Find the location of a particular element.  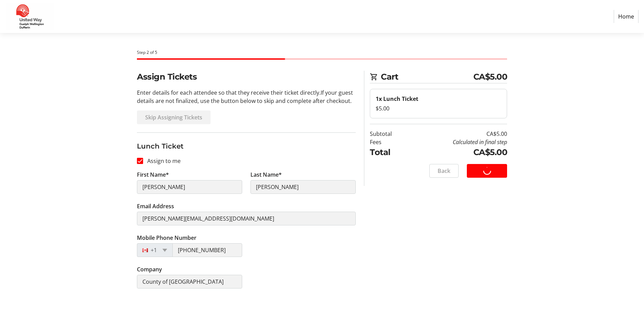

td: Calculated in final step is located at coordinates (458, 142).